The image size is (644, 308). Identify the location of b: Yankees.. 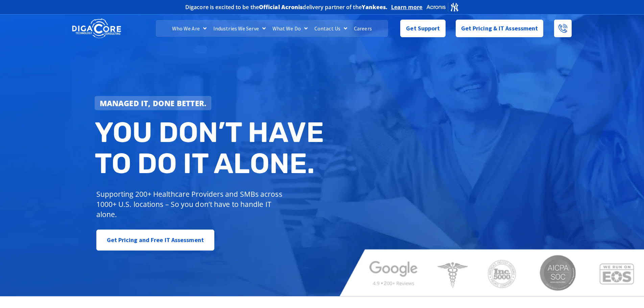
(375, 7).